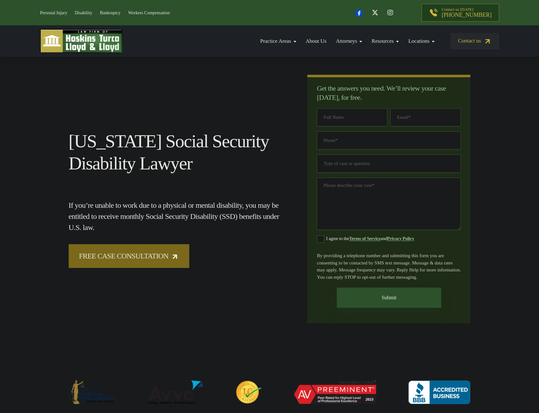 This screenshot has height=413, width=539. I want to click on img: logo, so click(81, 41).